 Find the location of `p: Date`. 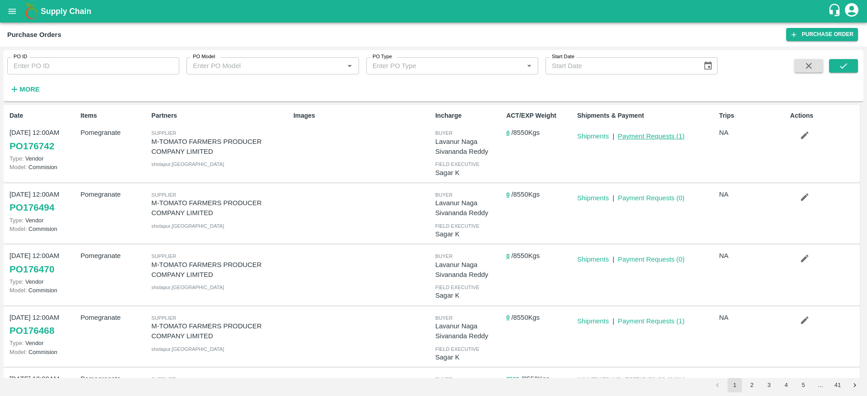

p: Date is located at coordinates (43, 116).